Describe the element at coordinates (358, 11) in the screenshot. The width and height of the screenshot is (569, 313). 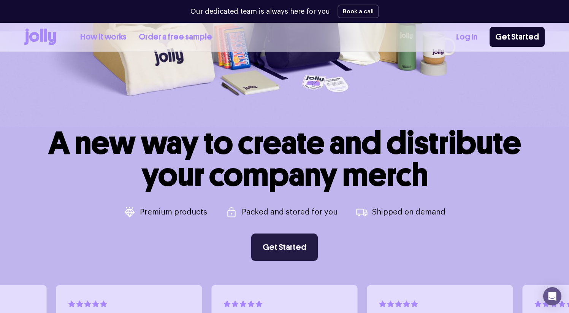
I see `button: Book a call` at that location.